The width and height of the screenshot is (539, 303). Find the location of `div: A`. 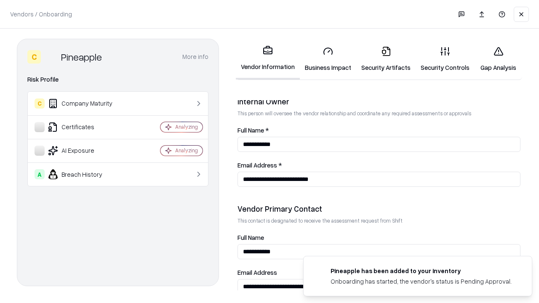

div: A is located at coordinates (40, 174).